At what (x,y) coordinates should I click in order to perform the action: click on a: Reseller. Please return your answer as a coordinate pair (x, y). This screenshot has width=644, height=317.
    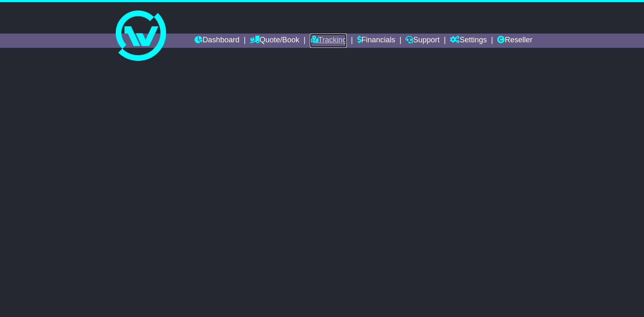
    Looking at the image, I should click on (515, 41).